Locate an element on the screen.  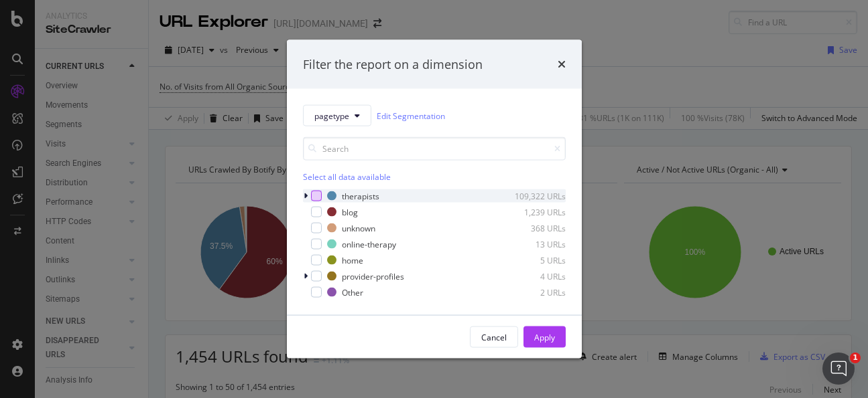
div: Cancel is located at coordinates (494, 336).